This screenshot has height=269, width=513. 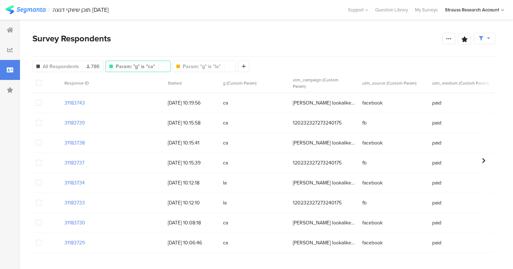 What do you see at coordinates (74, 143) in the screenshot?
I see `section: 31183738` at bounding box center [74, 143].